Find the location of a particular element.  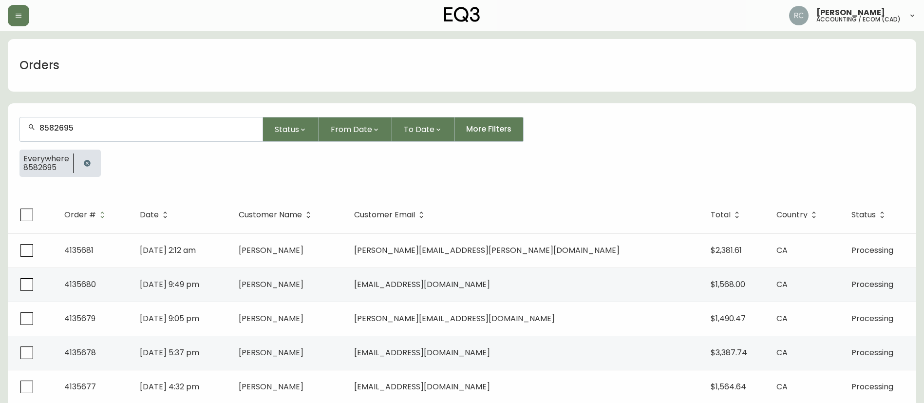

h5: accounting / ecom (cad) is located at coordinates (859, 19).